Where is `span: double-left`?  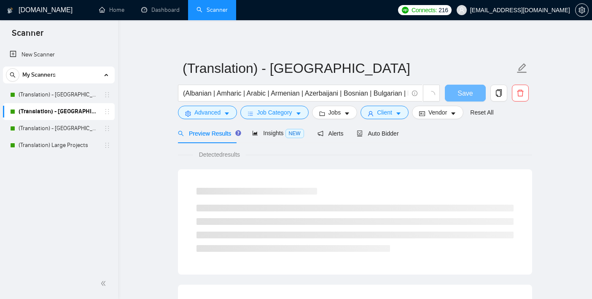 span: double-left is located at coordinates (104, 284).